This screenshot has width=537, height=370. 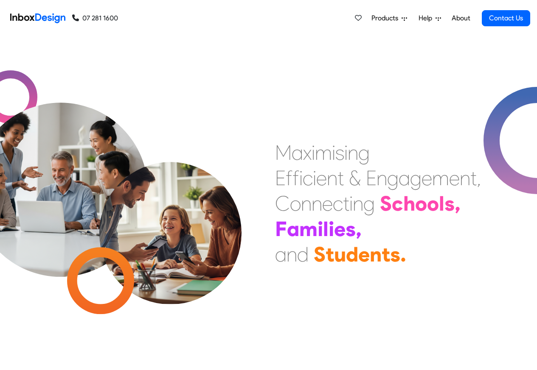 What do you see at coordinates (283, 153) in the screenshot?
I see `div: M` at bounding box center [283, 153].